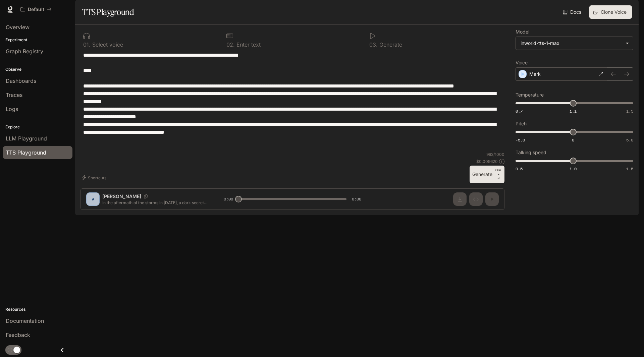  Describe the element at coordinates (519, 169) in the screenshot. I see `span: 0.5` at that location.